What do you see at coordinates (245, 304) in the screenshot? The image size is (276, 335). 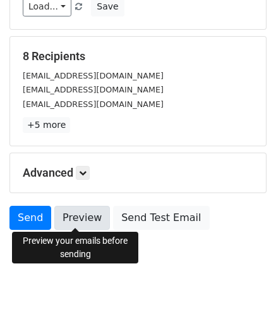 I see `div: Chat Widget` at bounding box center [245, 304].